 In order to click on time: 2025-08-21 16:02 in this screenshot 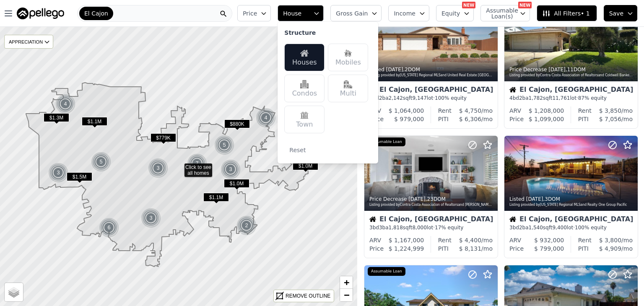, I will do `click(535, 199)`.